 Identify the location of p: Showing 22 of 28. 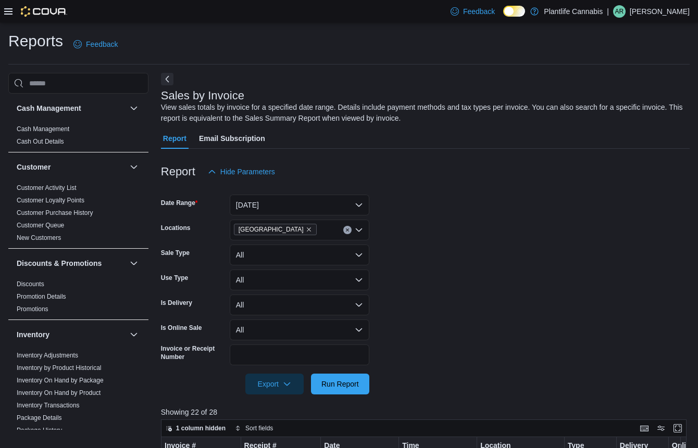
(426, 412).